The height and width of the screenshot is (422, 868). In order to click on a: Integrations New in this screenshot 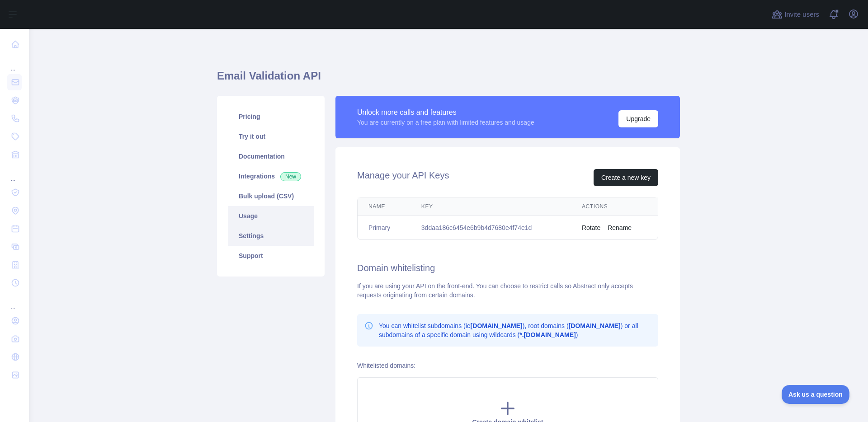, I will do `click(271, 176)`.